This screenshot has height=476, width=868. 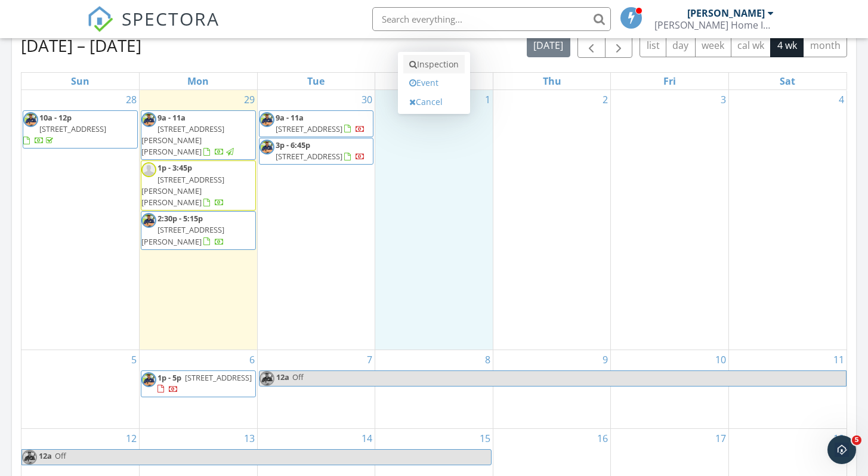 I want to click on td: Go to September 28, 2025, so click(x=81, y=219).